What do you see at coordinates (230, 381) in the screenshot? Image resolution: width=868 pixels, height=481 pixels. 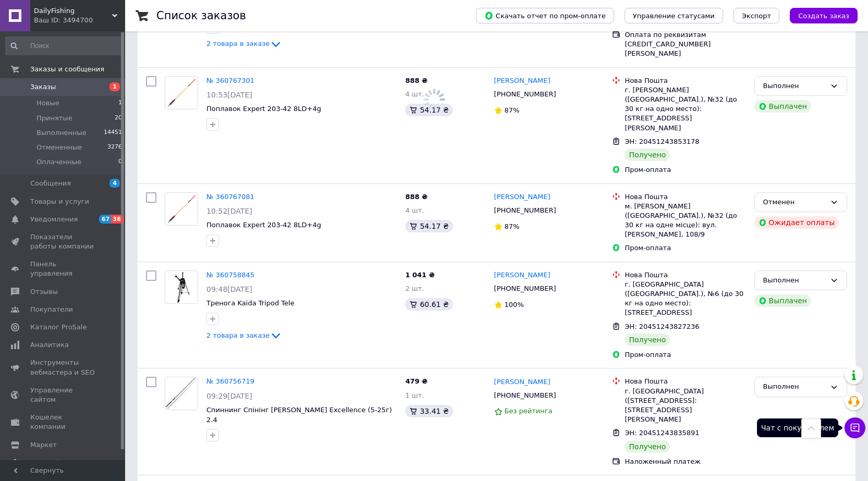 I see `a: № 360756719` at bounding box center [230, 381].